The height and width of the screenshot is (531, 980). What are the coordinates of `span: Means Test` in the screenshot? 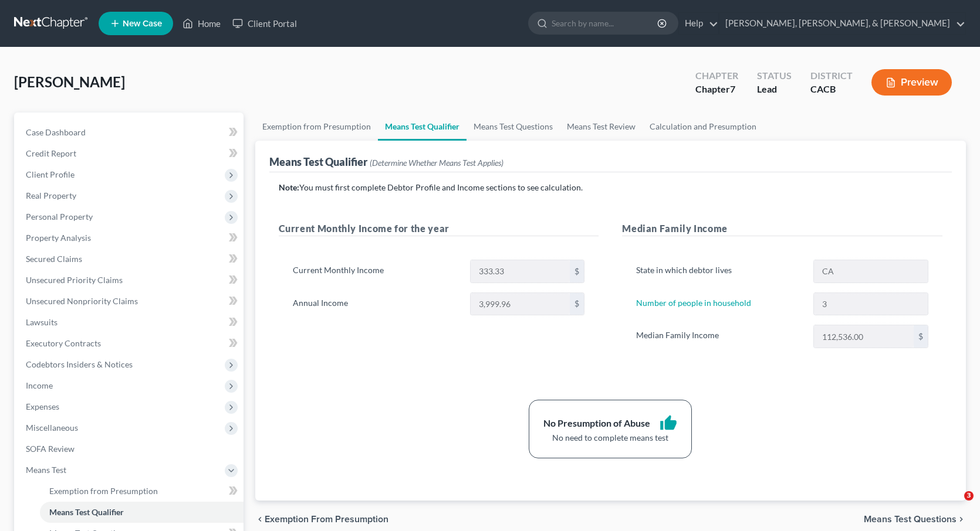 It's located at (46, 470).